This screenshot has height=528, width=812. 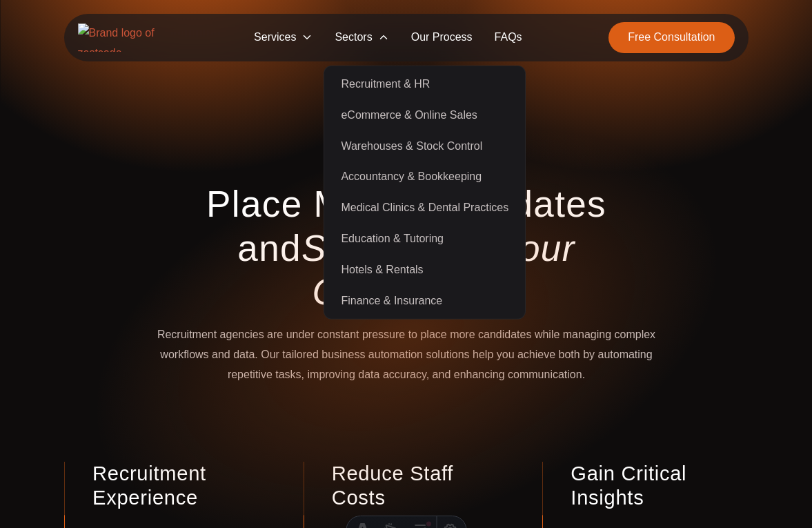 What do you see at coordinates (420, 486) in the screenshot?
I see `h3: Reduce Staff Costs` at bounding box center [420, 486].